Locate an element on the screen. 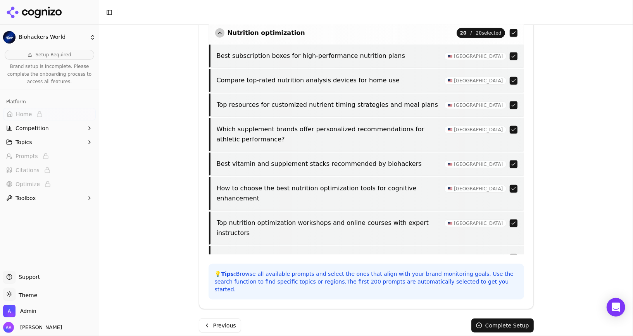 The height and width of the screenshot is (336, 633). span: 20 is located at coordinates (464, 33).